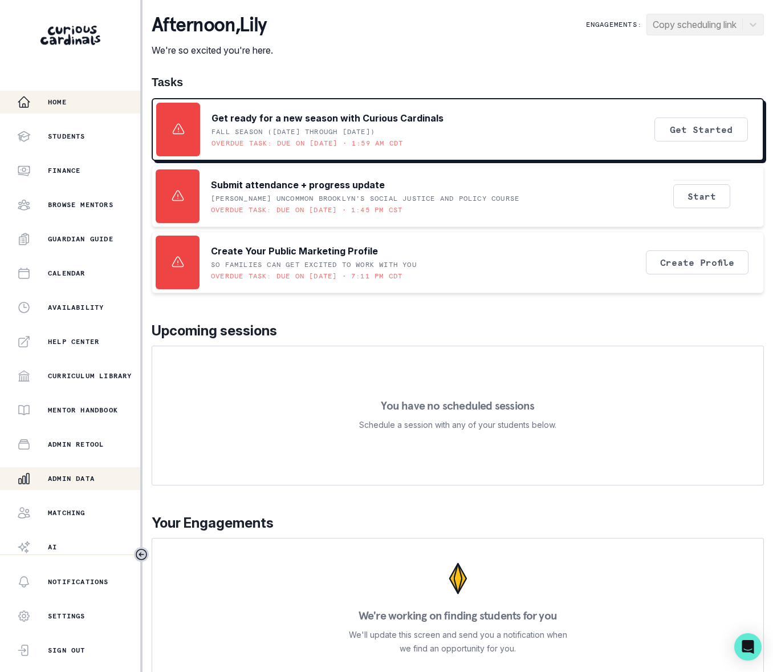 The width and height of the screenshot is (773, 672). I want to click on p: Mentor Handbook, so click(83, 410).